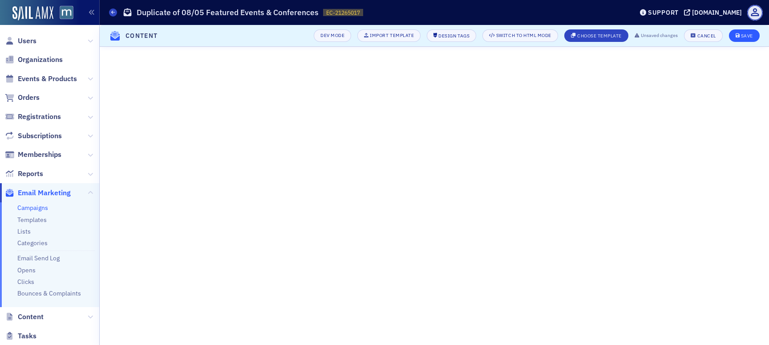 This screenshot has width=769, height=345. I want to click on a: Bounces & Complaints, so click(49, 293).